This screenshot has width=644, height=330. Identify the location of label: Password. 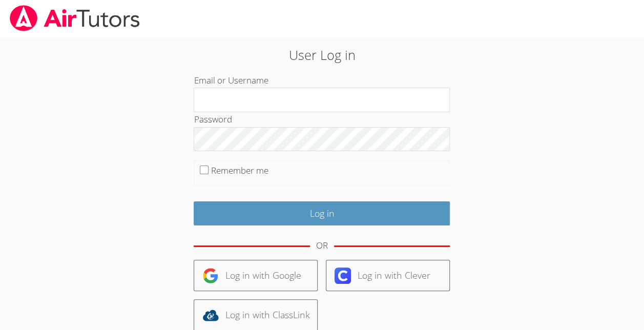
(213, 119).